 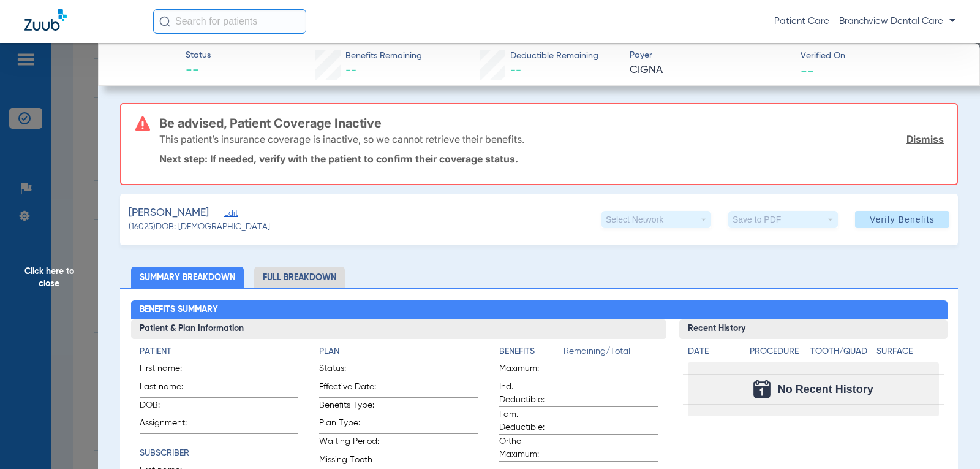 What do you see at coordinates (880, 56) in the screenshot?
I see `span: Verified On` at bounding box center [880, 56].